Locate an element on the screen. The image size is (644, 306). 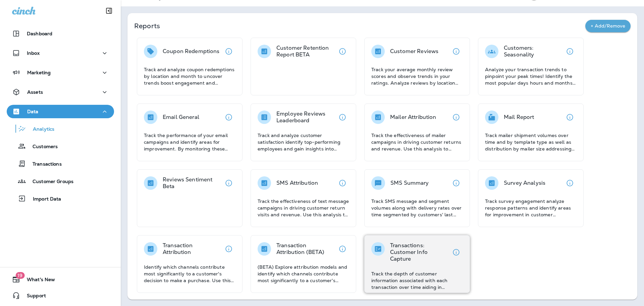
button: Assets is located at coordinates (61, 92).